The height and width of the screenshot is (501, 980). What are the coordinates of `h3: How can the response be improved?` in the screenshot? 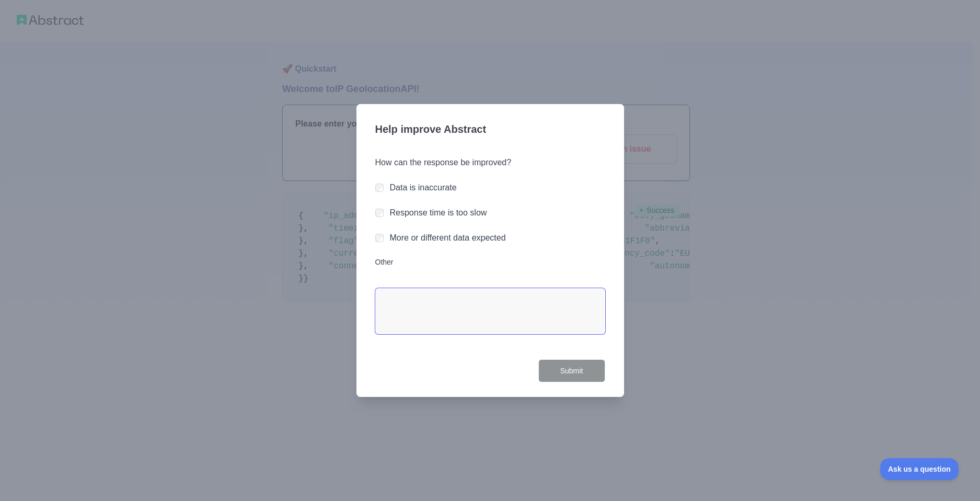 It's located at (490, 163).